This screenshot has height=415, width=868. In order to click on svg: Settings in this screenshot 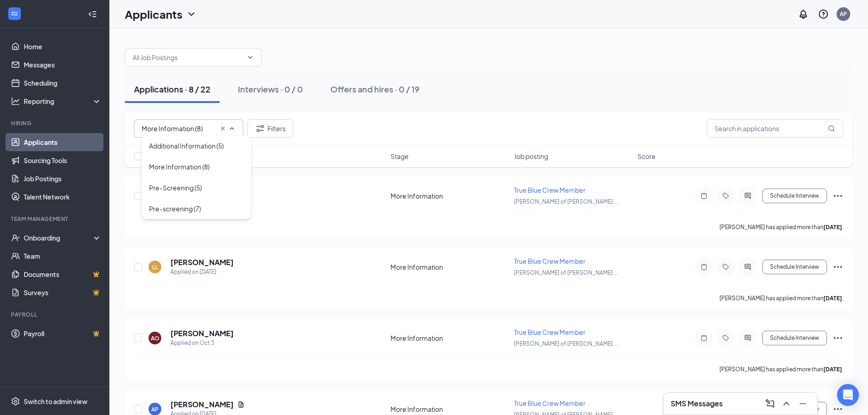, I will do `click(16, 402)`.